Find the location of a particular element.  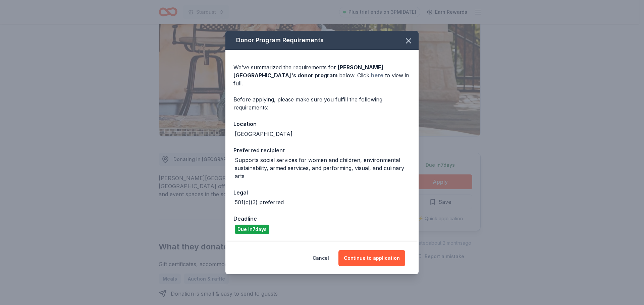

button: Continue to application is located at coordinates (372, 258).